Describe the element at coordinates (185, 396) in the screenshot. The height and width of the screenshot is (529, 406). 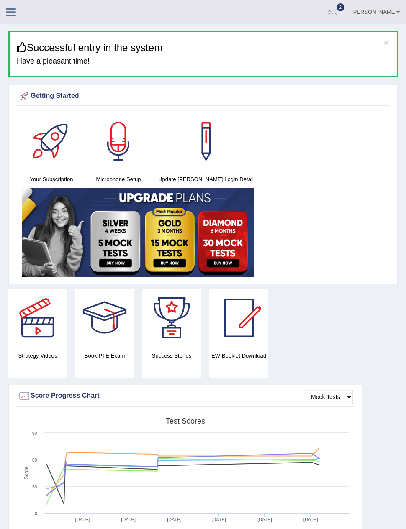
I see `div: Score Progress Chart` at that location.